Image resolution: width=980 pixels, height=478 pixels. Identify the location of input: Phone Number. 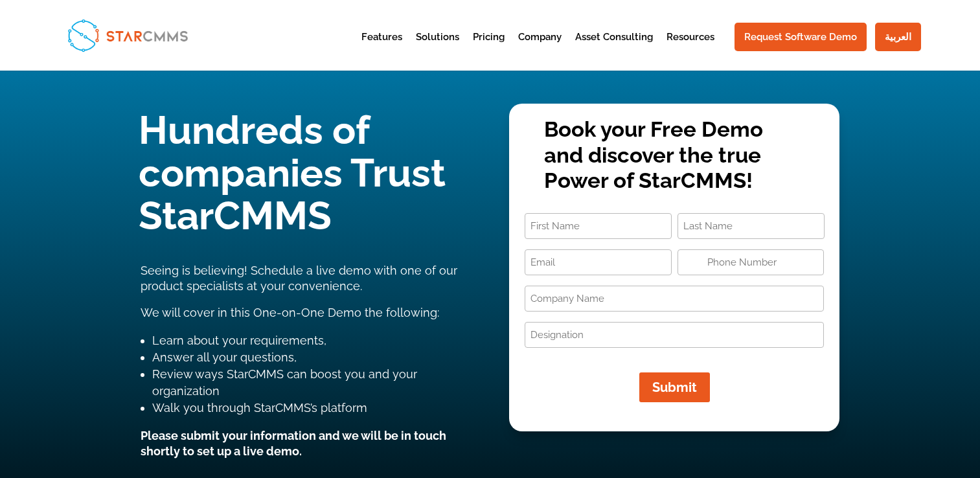
(750, 262).